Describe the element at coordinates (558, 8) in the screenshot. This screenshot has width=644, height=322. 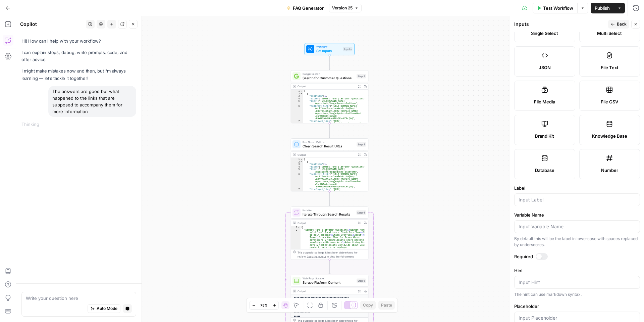
I see `span: Test Workflow` at that location.